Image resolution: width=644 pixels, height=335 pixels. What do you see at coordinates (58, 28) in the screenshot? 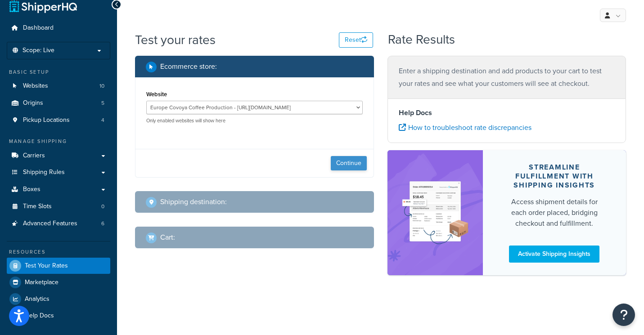
I see `li: Dashboard` at bounding box center [58, 28].